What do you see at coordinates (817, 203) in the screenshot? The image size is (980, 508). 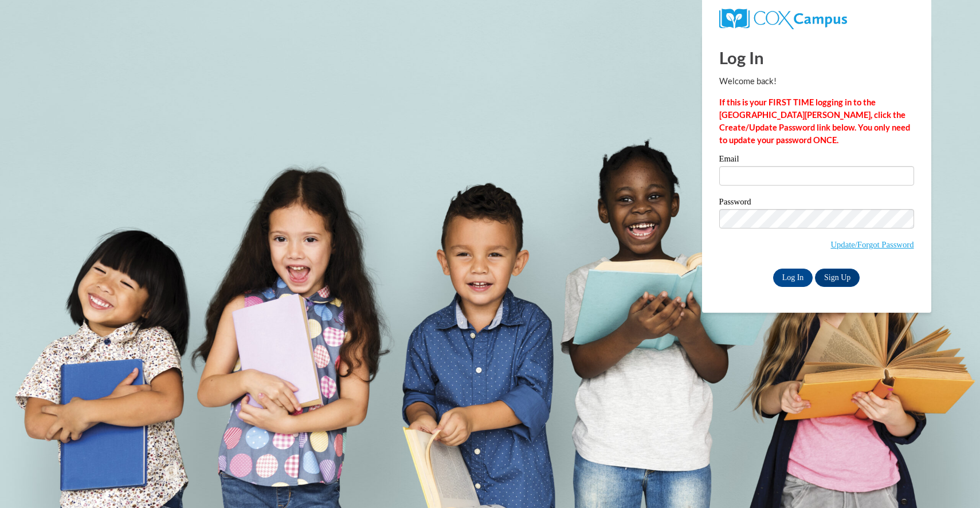 I see `label: Password` at bounding box center [817, 203].